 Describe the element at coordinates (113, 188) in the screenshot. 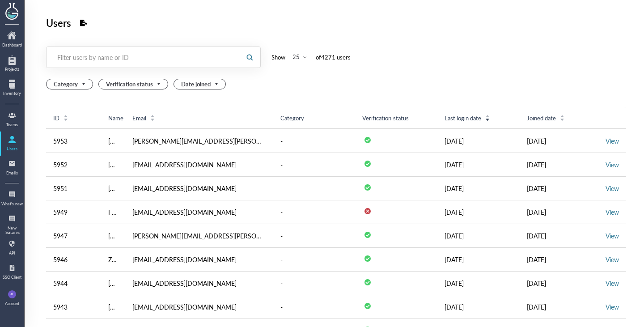

I see `td: Subyeta Sarwar` at that location.